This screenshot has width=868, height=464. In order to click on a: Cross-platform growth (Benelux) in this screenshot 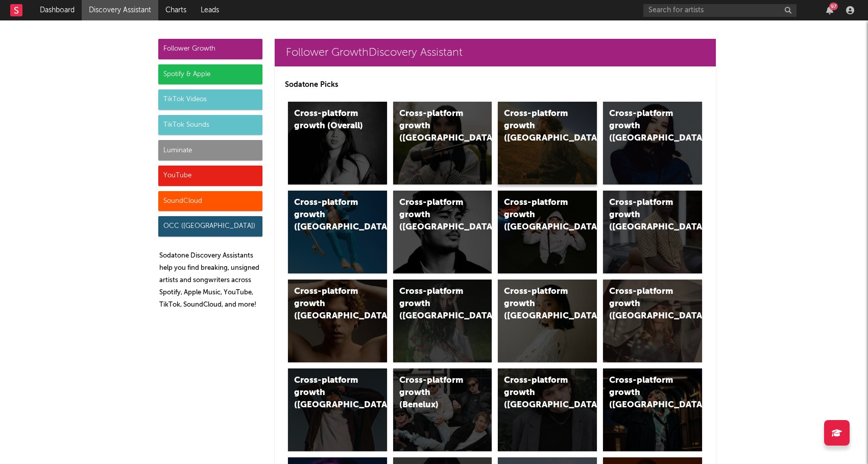, I will do `click(442, 410)`.